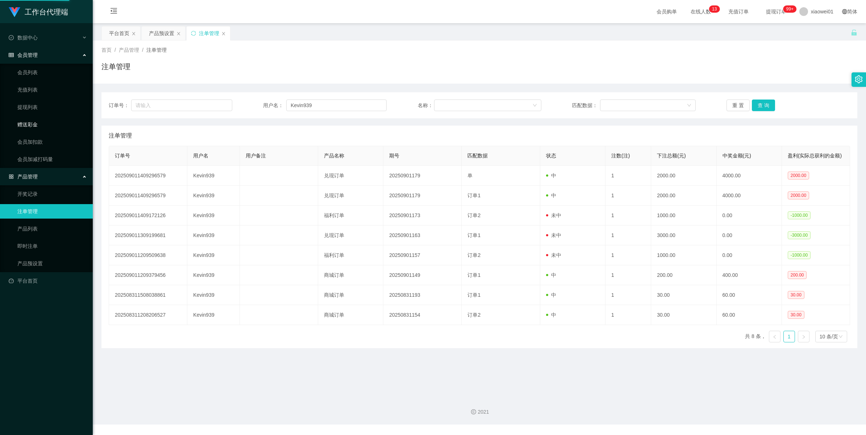  Describe the element at coordinates (38, 12) in the screenshot. I see `a: 工作台代理端` at that location.